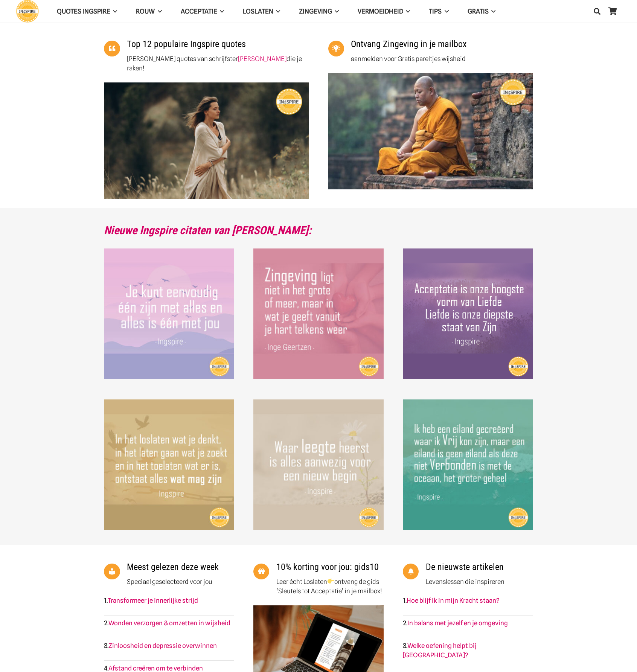 This screenshot has width=637, height=672. Describe the element at coordinates (145, 12) in the screenshot. I see `span: ROUW` at that location.